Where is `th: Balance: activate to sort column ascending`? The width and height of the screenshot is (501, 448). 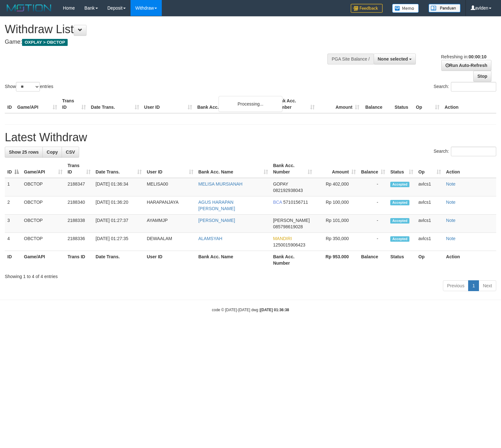 th: Balance: activate to sort column ascending is located at coordinates (373, 168).